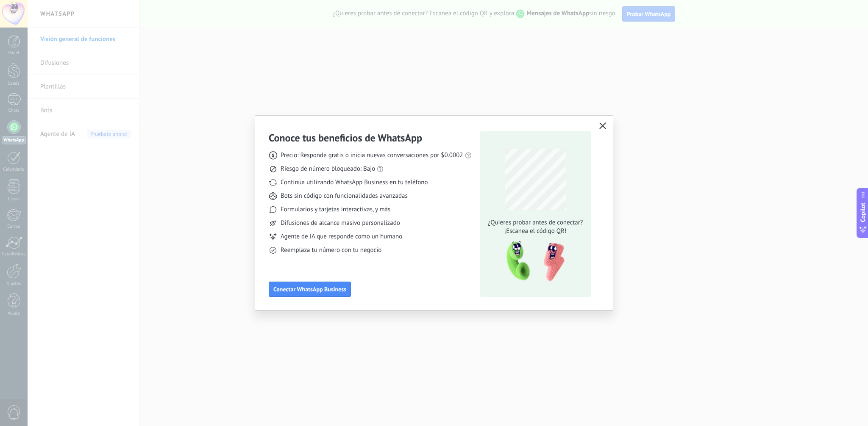  Describe the element at coordinates (532, 261) in the screenshot. I see `img: qr-pic-1x.png` at that location.